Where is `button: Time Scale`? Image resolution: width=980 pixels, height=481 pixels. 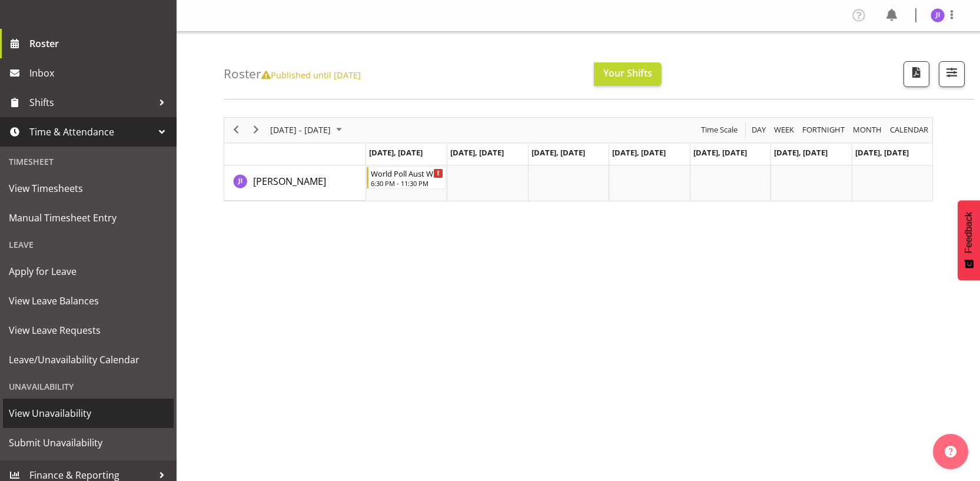
button: Time Scale is located at coordinates (719, 129).